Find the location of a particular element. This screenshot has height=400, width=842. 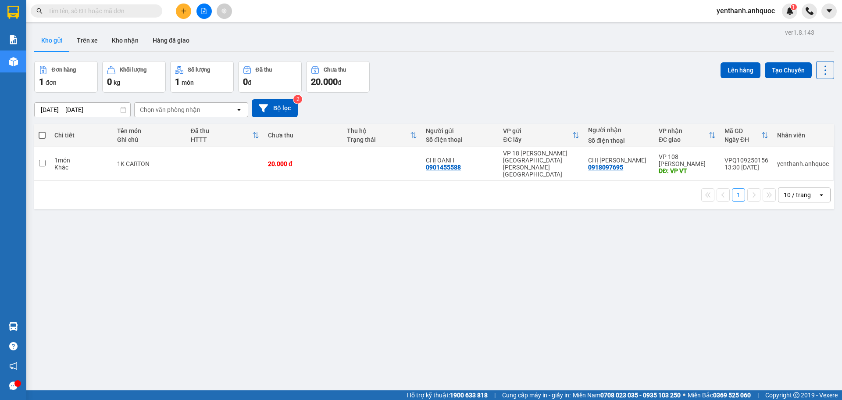

div: VP gửi is located at coordinates (538, 131).